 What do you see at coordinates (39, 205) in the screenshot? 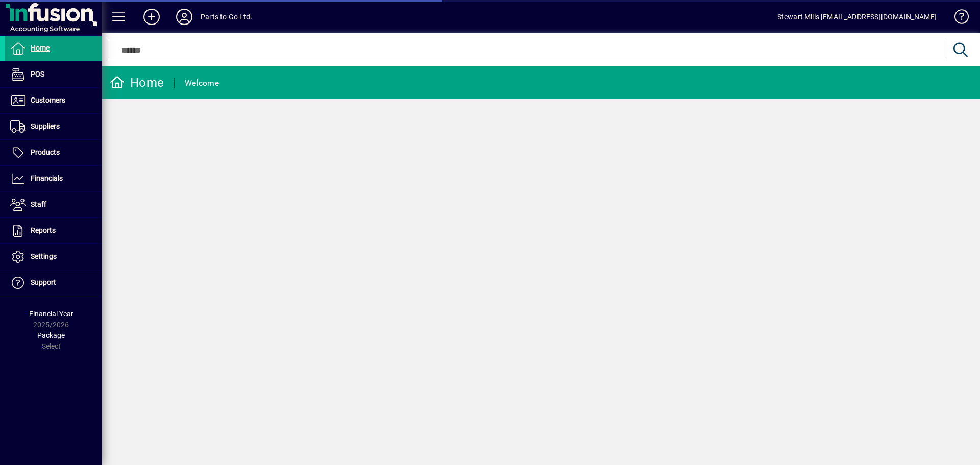
I see `span: Staff` at bounding box center [39, 205].